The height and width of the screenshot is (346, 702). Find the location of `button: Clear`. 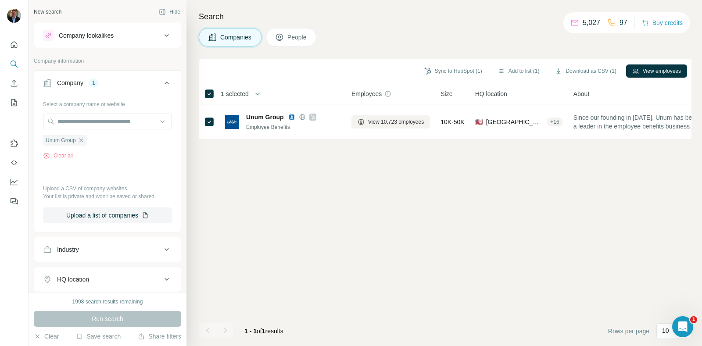

button: Clear is located at coordinates (46, 337).